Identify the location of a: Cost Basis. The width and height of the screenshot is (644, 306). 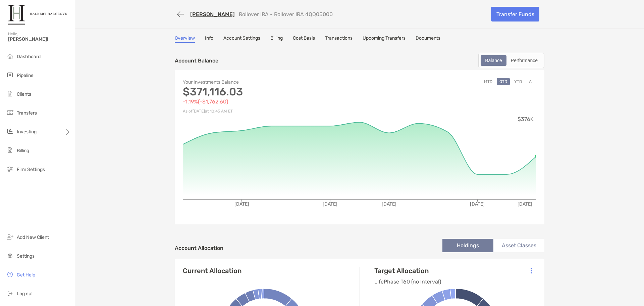
(304, 39).